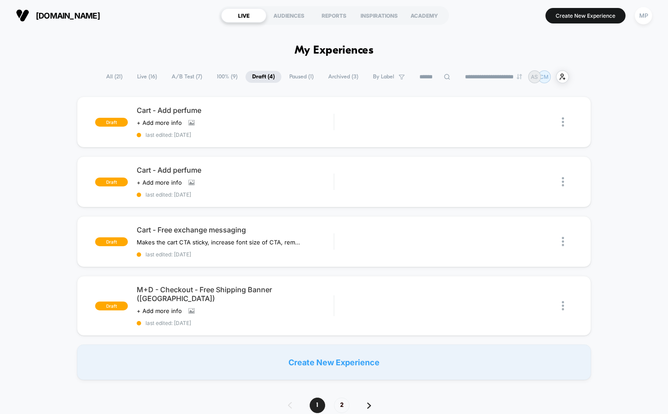 The height and width of the screenshot is (414, 668). What do you see at coordinates (384, 77) in the screenshot?
I see `span: By Label` at bounding box center [384, 77].